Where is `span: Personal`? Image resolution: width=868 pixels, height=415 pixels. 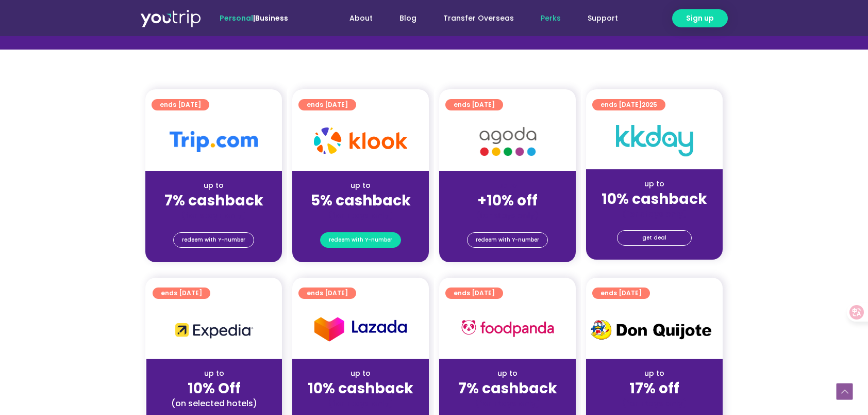
span: Personal is located at coordinates (236, 18).